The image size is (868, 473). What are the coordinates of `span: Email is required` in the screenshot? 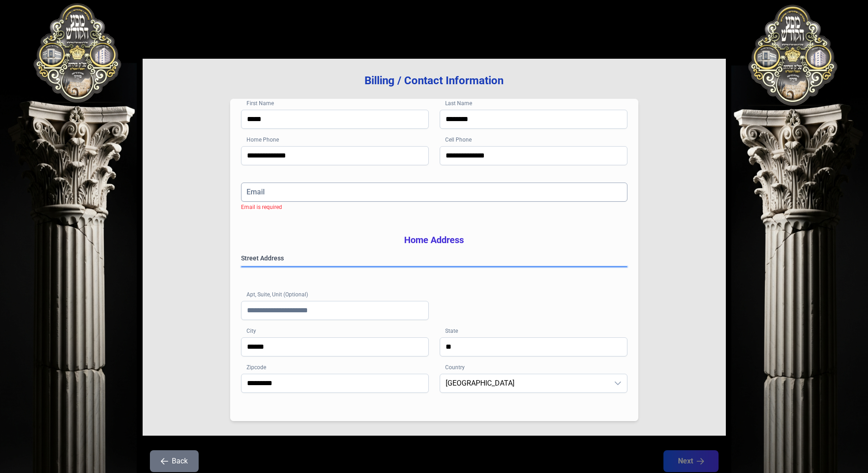 It's located at (261, 207).